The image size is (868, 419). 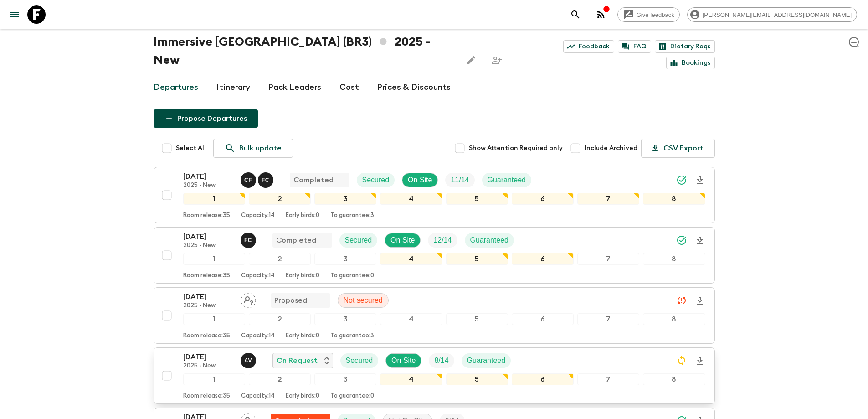 What do you see at coordinates (678, 148) in the screenshot?
I see `button: CSV Export` at bounding box center [678, 148].